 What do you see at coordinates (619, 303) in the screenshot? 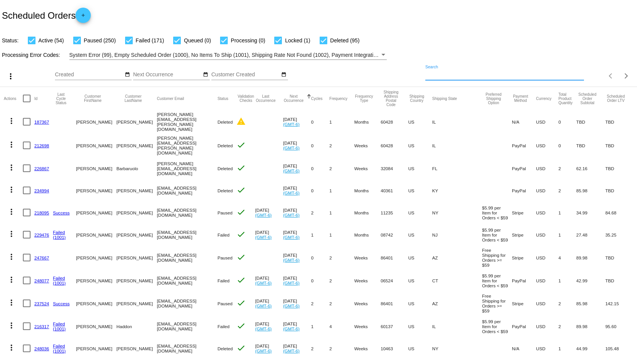
I see `mat-cell: 142.15` at bounding box center [619, 303].